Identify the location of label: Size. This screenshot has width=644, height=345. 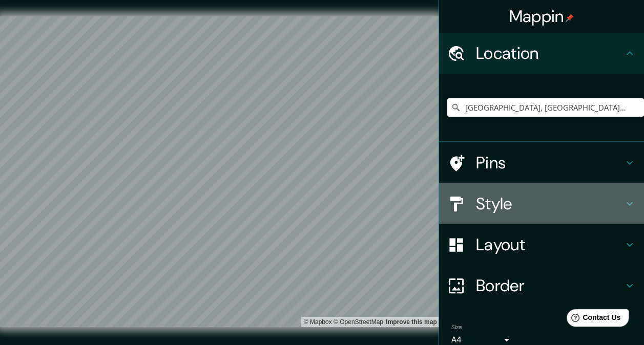
(457, 327).